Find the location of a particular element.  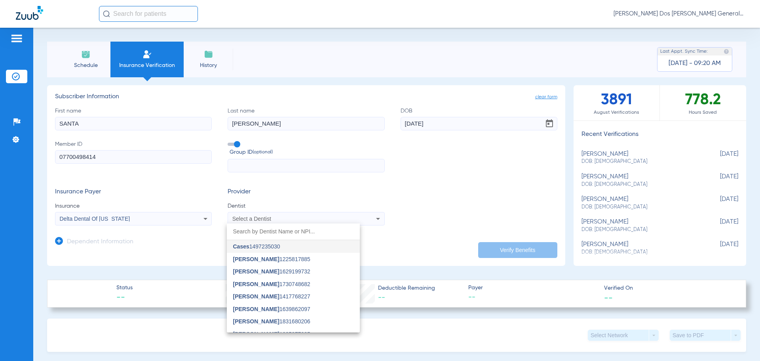

span: 1639862097 is located at coordinates (271, 309).